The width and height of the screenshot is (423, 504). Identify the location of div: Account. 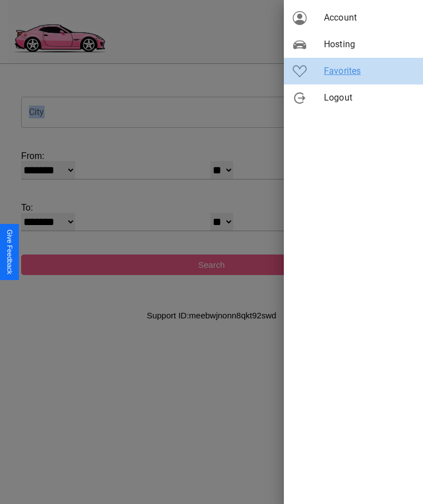
(353, 18).